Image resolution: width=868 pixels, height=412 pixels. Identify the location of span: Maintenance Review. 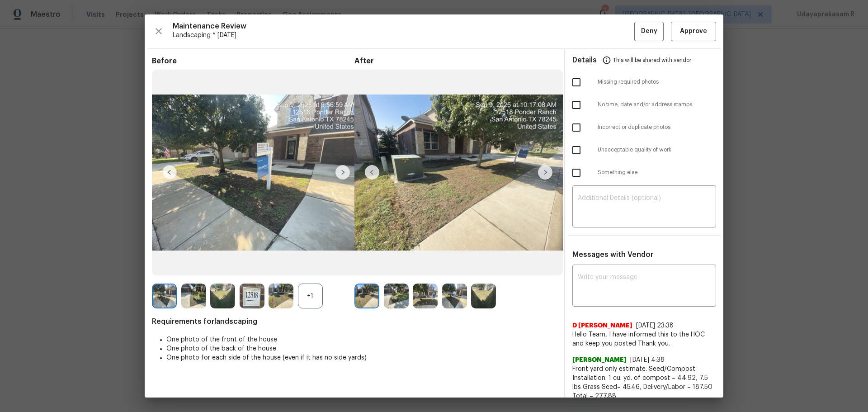
(403, 26).